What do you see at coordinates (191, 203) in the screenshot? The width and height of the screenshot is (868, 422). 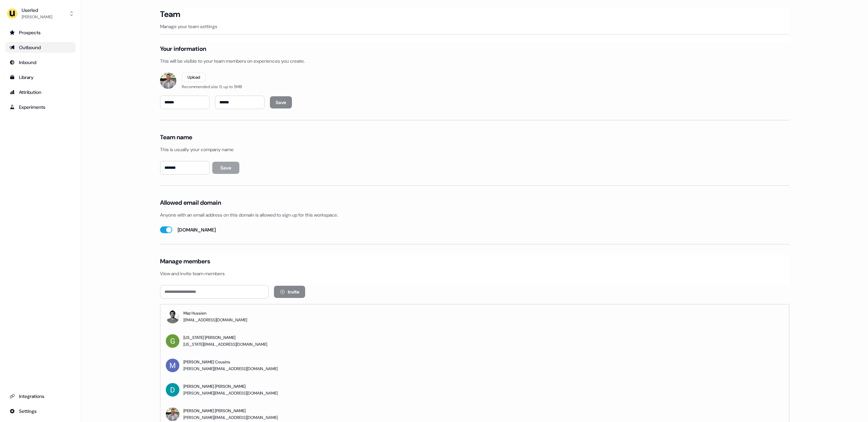 I see `h4: Allowed email domain` at bounding box center [191, 203].